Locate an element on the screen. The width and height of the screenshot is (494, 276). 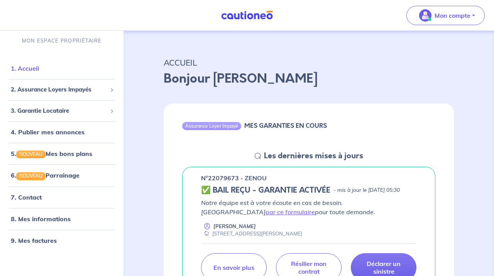
p: ACCUEIL is located at coordinates (308, 62).